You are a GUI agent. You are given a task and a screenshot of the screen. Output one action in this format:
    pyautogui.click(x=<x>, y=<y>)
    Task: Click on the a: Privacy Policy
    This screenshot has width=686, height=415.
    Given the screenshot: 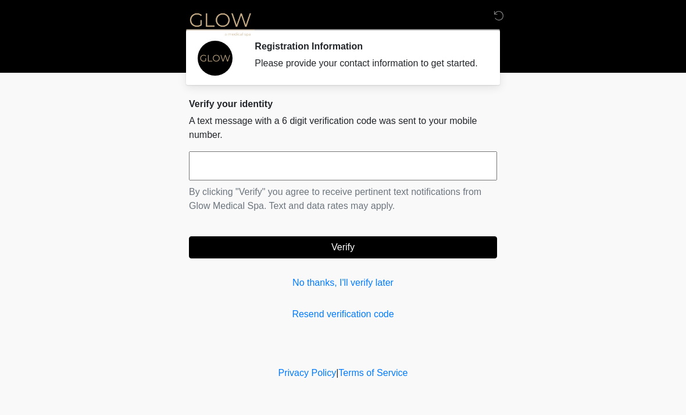 What is the action you would take?
    pyautogui.click(x=308, y=372)
    